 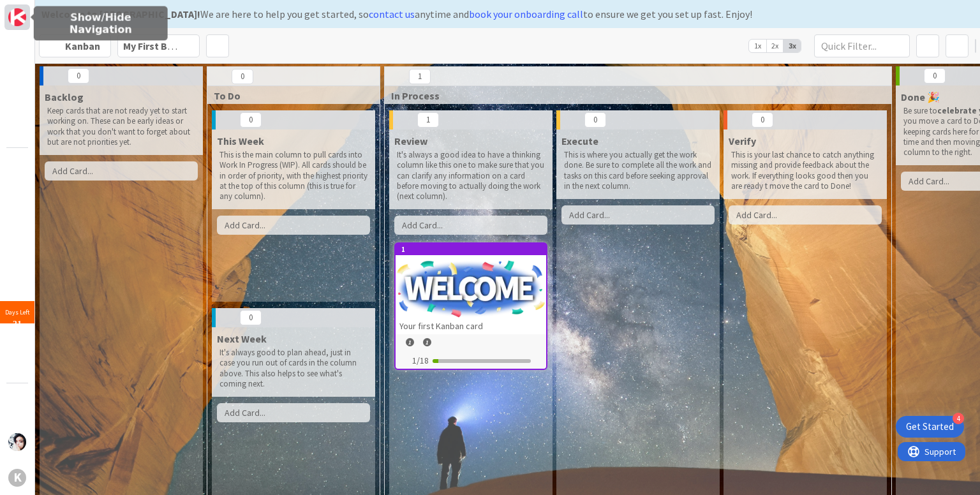 What do you see at coordinates (497, 14) in the screenshot?
I see `div: We are here to help you get started, so anytime and to ensure we get you set up fast. Enjoy!` at bounding box center [497, 14].